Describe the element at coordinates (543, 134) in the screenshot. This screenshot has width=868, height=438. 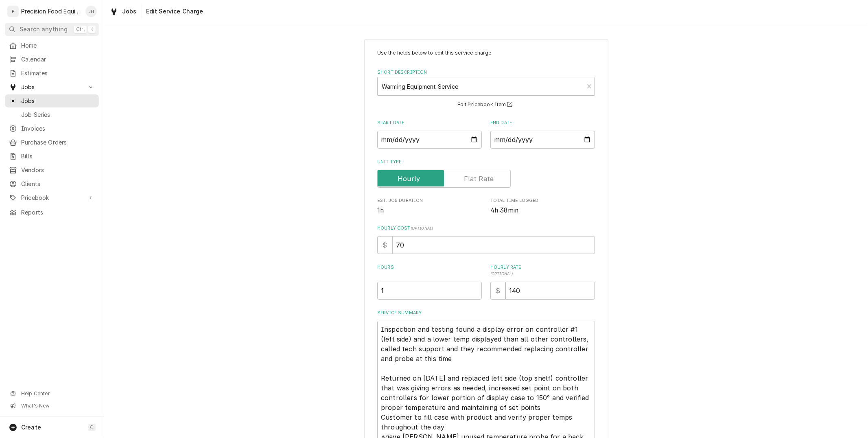
I see `div: End Date` at that location.